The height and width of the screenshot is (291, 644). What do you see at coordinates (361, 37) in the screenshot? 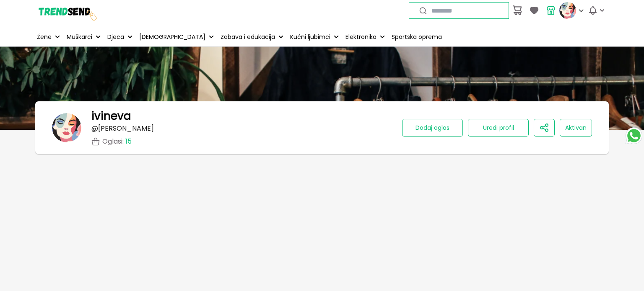
I see `p: Elektronika` at bounding box center [361, 37].